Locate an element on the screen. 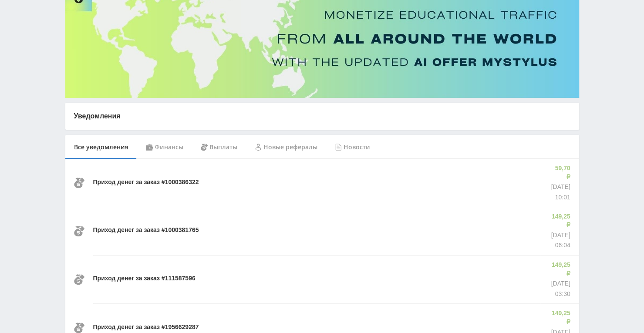 Image resolution: width=644 pixels, height=333 pixels. p: Приход денег за заказ #1000386322 is located at coordinates (146, 182).